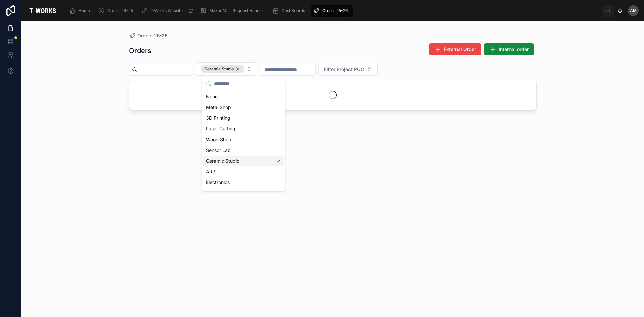 This screenshot has width=644, height=317. What do you see at coordinates (344, 69) in the screenshot?
I see `span: Filter Project POC` at bounding box center [344, 69].